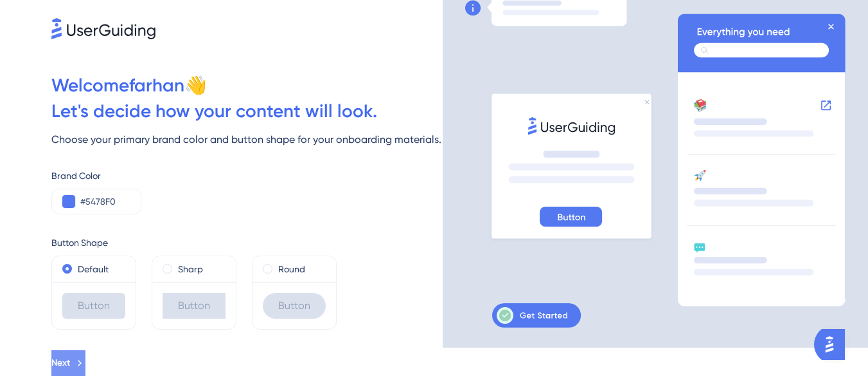 This screenshot has height=376, width=868. I want to click on label: Default, so click(93, 269).